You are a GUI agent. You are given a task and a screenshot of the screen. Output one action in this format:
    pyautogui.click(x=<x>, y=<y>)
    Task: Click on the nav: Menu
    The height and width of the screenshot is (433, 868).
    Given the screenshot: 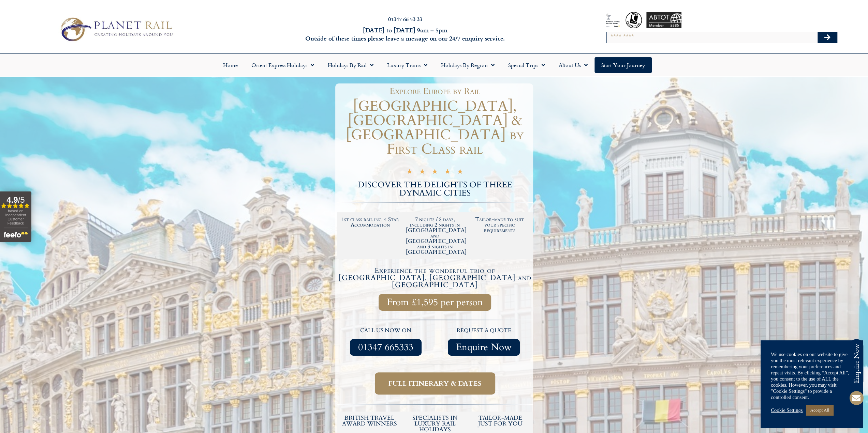 What is the action you would take?
    pyautogui.click(x=434, y=65)
    